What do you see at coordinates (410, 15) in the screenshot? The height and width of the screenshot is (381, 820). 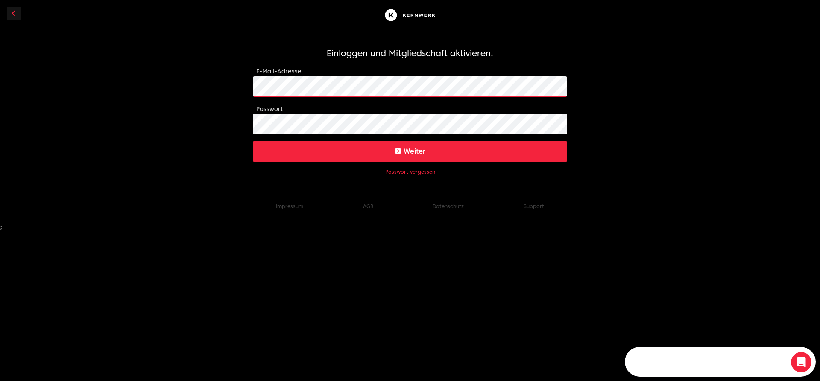 I see `img: Kernwerk®` at bounding box center [410, 15].